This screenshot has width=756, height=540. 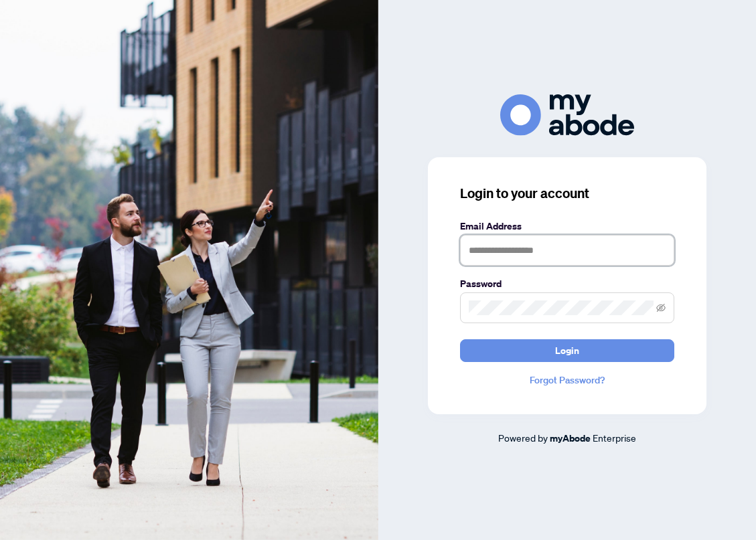 What do you see at coordinates (614, 437) in the screenshot?
I see `span: Enterprise` at bounding box center [614, 437].